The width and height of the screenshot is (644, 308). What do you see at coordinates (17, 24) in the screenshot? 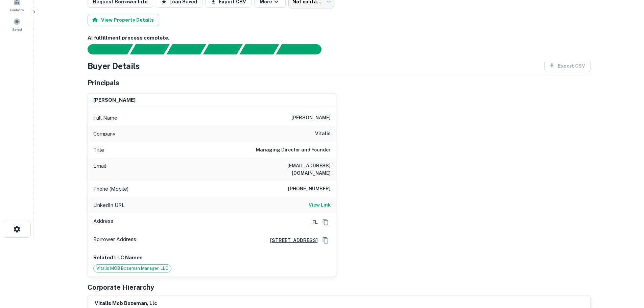
I see `div: Saved` at bounding box center [17, 24].